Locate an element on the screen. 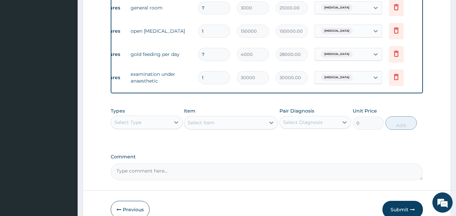 This screenshot has height=216, width=456. img: d_794563401_company_1708531726252_794563401 is located at coordinates (20, 42).